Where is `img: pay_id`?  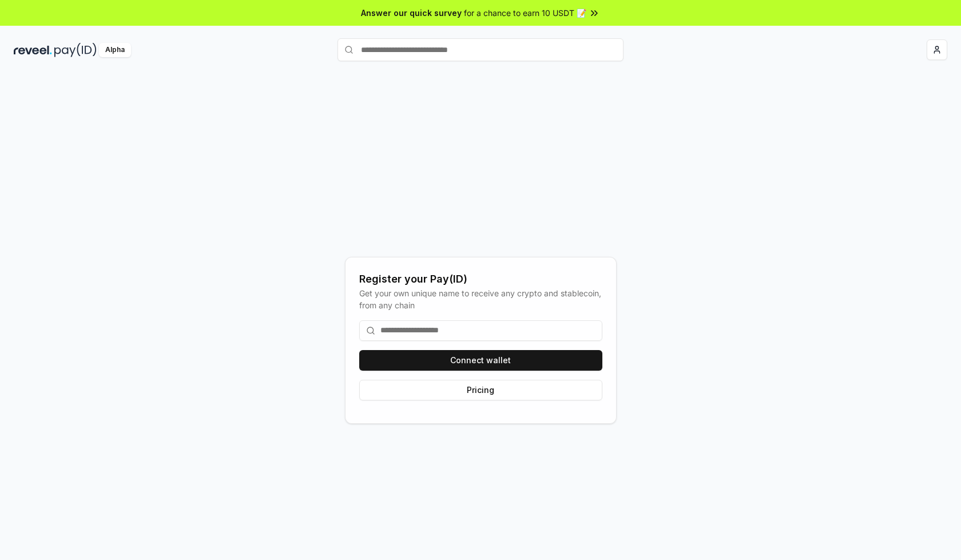 img: pay_id is located at coordinates (75, 50).